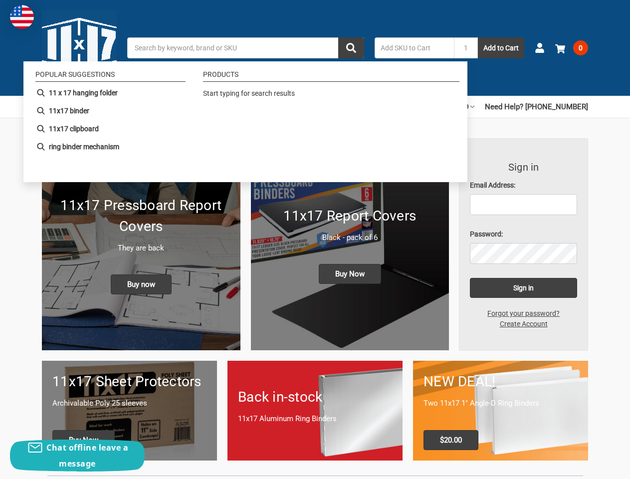 This screenshot has width=630, height=479. What do you see at coordinates (69, 111) in the screenshot?
I see `b: 11x17 binder` at bounding box center [69, 111].